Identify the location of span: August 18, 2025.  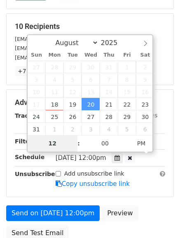
(54, 104).